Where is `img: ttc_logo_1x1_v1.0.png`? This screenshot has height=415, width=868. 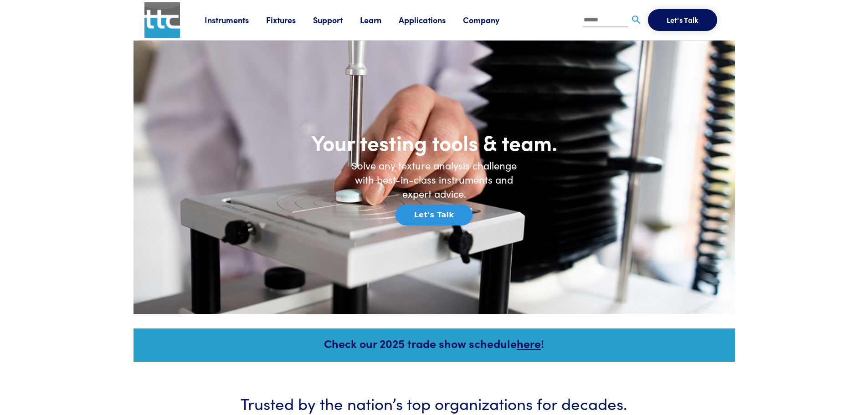 img: ttc_logo_1x1_v1.0.png is located at coordinates (162, 20).